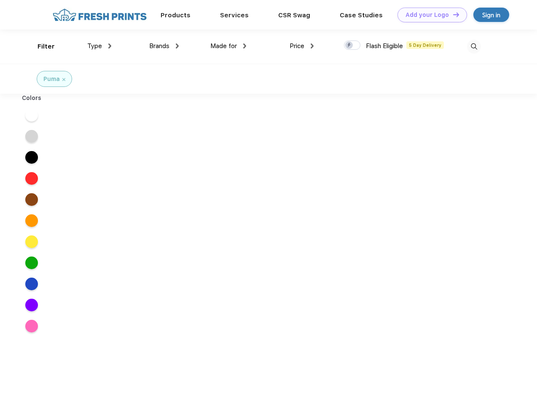 This screenshot has width=537, height=405. I want to click on span: Brands, so click(159, 46).